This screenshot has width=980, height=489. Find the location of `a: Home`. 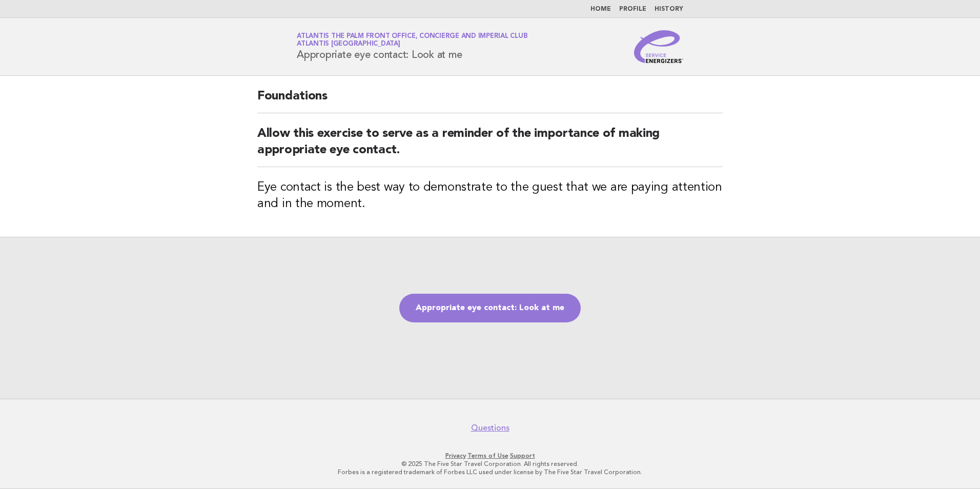

a: Home is located at coordinates (601, 9).